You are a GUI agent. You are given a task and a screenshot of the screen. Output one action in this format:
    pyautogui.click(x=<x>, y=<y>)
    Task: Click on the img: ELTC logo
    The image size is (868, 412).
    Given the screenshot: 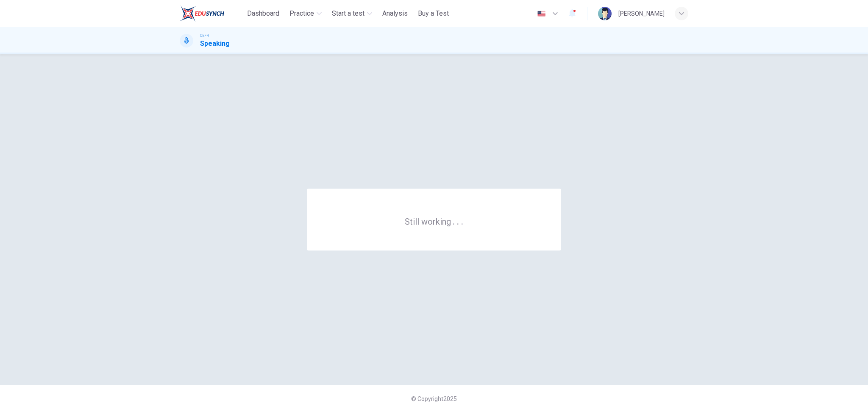 What is the action you would take?
    pyautogui.click(x=202, y=14)
    